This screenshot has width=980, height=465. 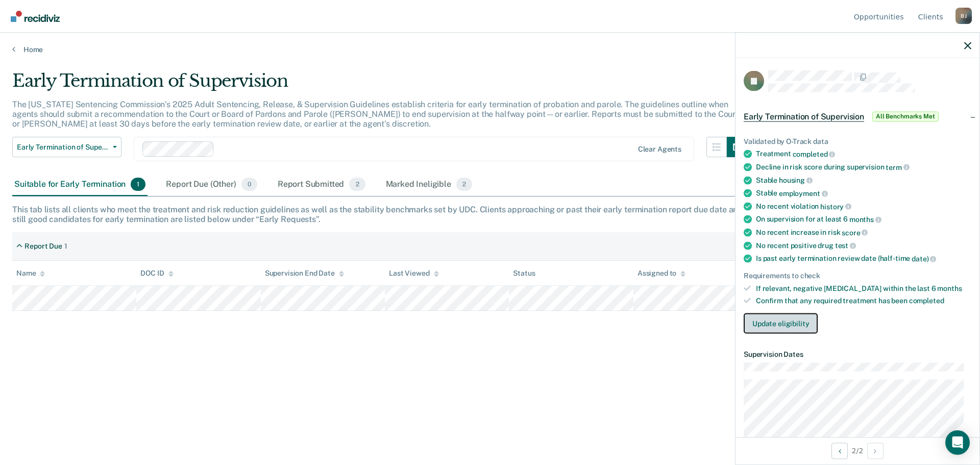 What do you see at coordinates (780, 324) in the screenshot?
I see `button: Update eligibility` at bounding box center [780, 324].